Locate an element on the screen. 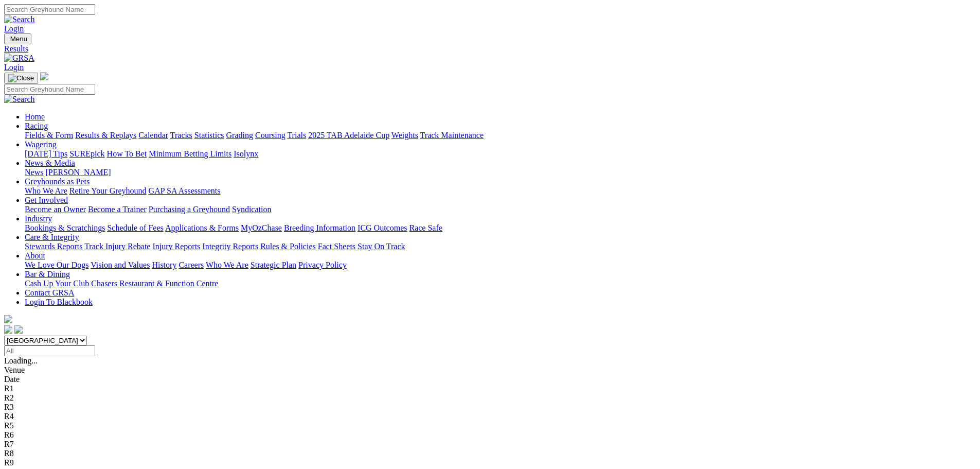 Image resolution: width=980 pixels, height=469 pixels. a: Minimum Betting Limits is located at coordinates (190, 153).